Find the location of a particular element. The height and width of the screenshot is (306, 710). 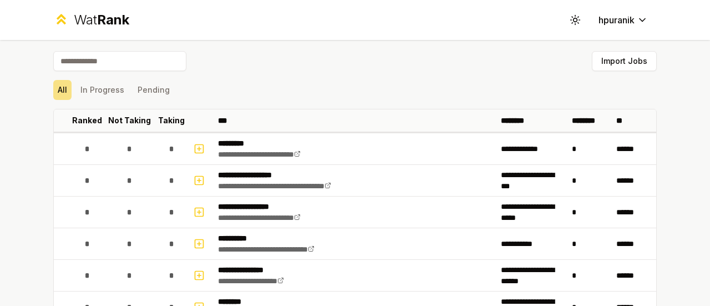

p: Not Taking is located at coordinates (129, 120).